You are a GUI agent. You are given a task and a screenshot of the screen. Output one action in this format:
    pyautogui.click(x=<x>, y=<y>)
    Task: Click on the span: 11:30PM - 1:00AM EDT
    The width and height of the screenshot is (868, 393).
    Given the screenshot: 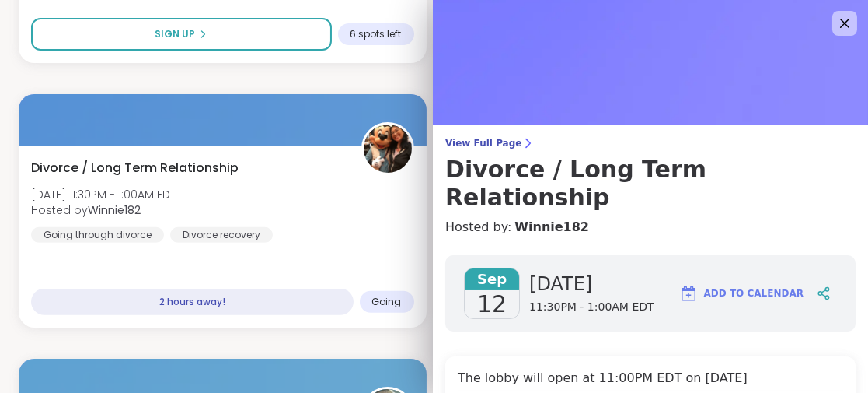 What is the action you would take?
    pyautogui.click(x=592, y=307)
    